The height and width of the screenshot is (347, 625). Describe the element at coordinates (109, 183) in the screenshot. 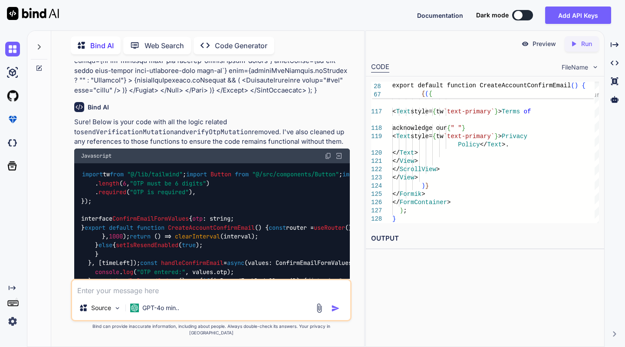

I see `span: length` at that location.